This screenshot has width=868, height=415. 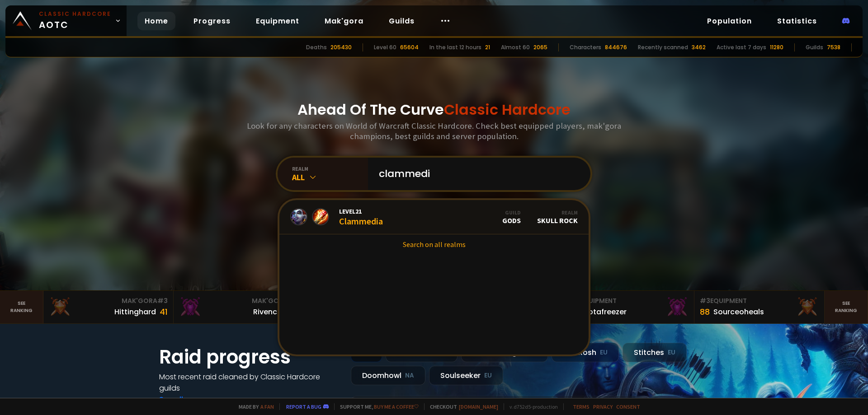 What do you see at coordinates (834, 48) in the screenshot?
I see `div: 7538` at bounding box center [834, 48].